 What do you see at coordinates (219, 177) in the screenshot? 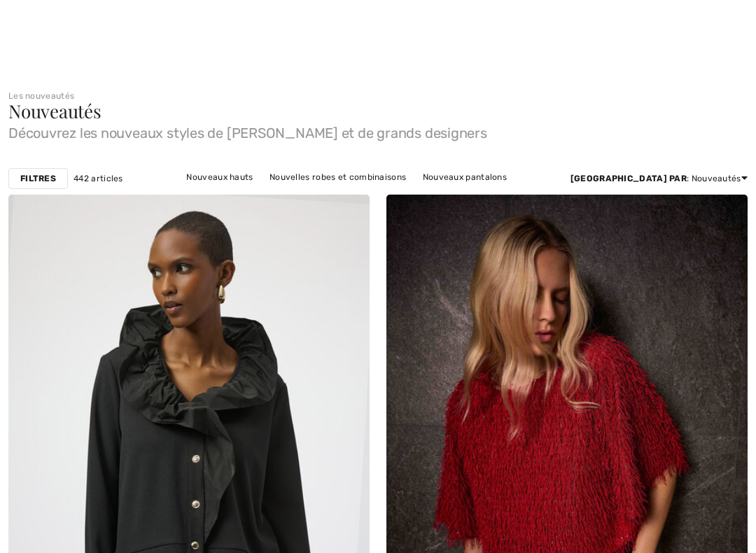
I see `a: Nouveaux hauts` at bounding box center [219, 177].